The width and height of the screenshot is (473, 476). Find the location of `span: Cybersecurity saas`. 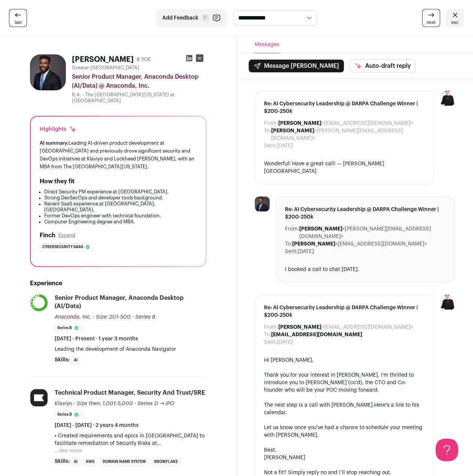

span: Cybersecurity saas is located at coordinates (62, 247).